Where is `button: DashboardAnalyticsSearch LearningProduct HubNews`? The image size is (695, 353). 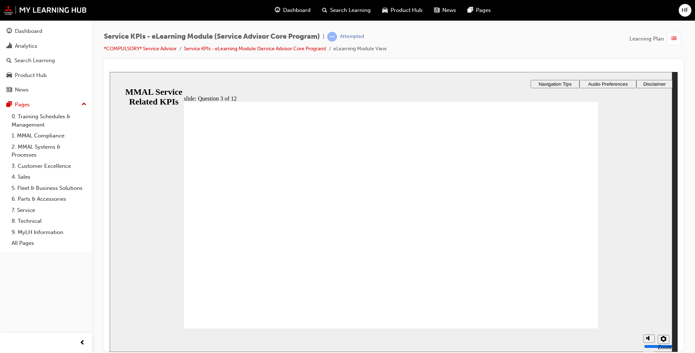
button: DashboardAnalyticsSearch LearningProduct HubNews is located at coordinates (46, 60).